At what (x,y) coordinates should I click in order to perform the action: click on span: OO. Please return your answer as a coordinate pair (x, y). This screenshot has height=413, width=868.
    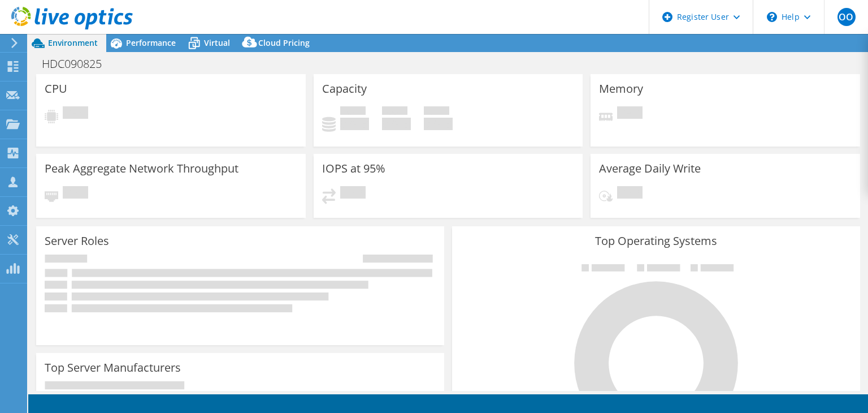
    Looking at the image, I should click on (847, 17).